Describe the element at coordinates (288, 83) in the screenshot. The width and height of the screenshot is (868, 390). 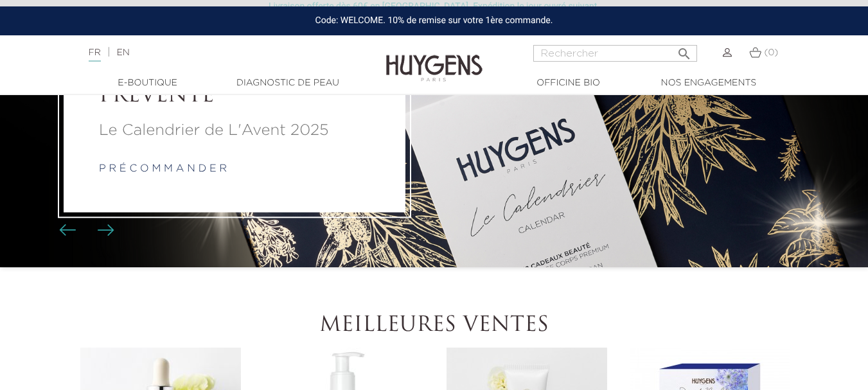
I see `a: Diagnostic de peau` at that location.